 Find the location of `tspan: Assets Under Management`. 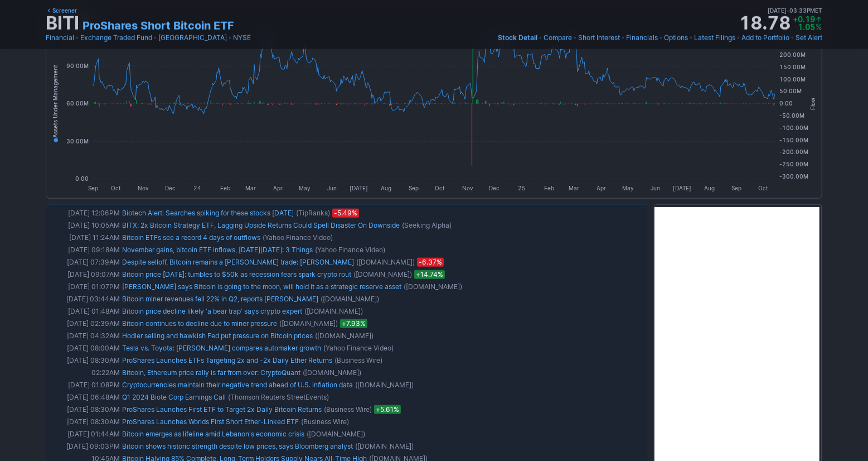

tspan: Assets Under Management is located at coordinates (55, 101).